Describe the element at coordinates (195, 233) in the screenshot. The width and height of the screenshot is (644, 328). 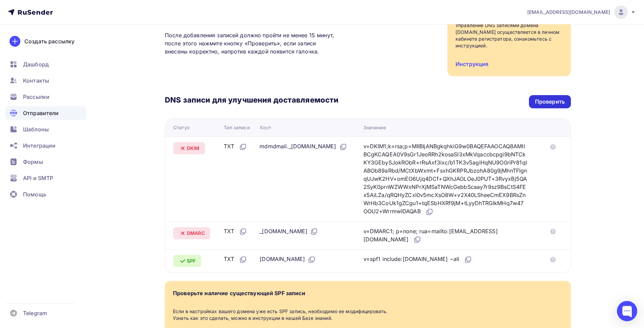
I see `span: DMARC` at that location.